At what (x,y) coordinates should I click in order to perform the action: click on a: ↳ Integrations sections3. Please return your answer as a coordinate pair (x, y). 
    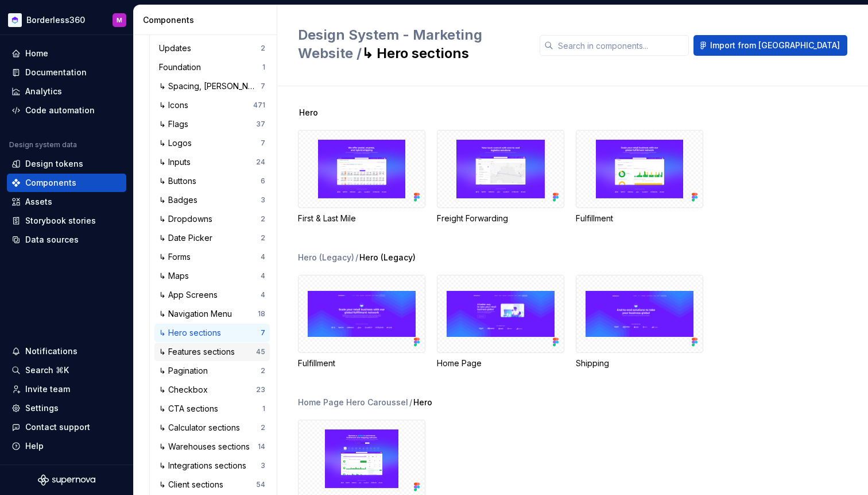
    Looking at the image, I should click on (212, 465).